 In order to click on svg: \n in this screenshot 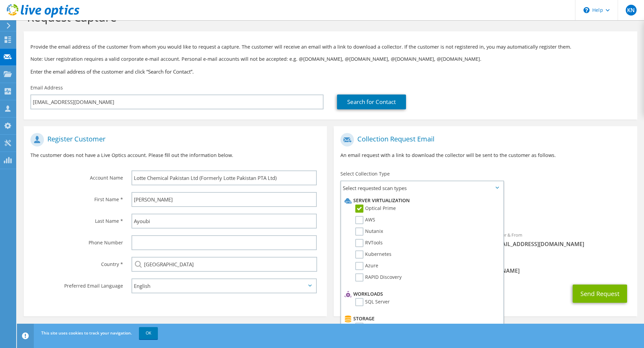, I will do `click(587, 10)`.